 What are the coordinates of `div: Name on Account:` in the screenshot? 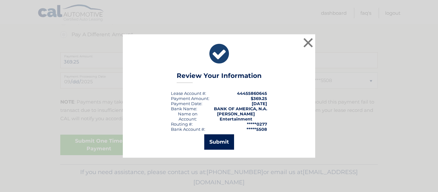 It's located at (188, 116).